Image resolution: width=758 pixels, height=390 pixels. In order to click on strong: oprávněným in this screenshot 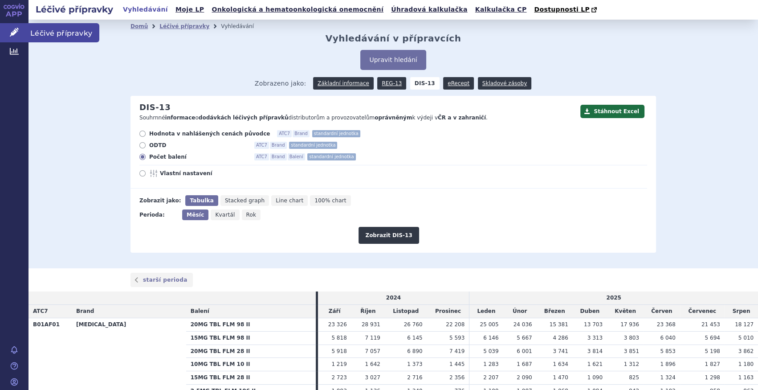, I will do `click(393, 118)`.